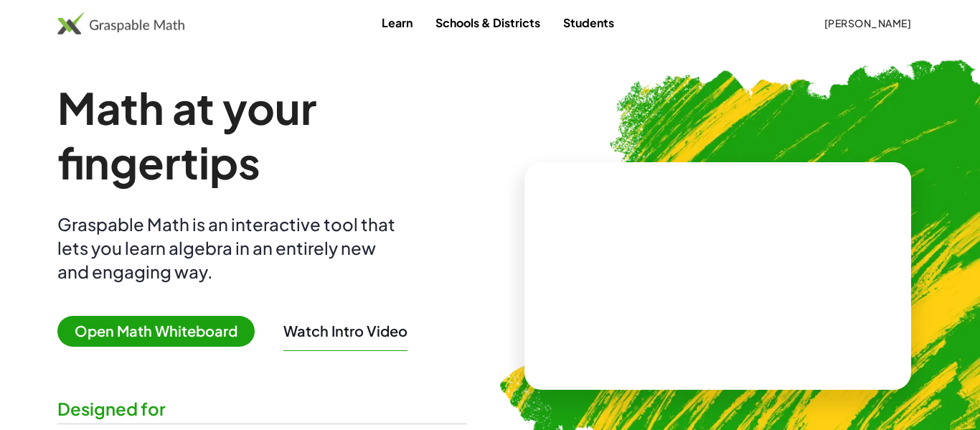 The height and width of the screenshot is (430, 980). What do you see at coordinates (397, 22) in the screenshot?
I see `a: Learn` at bounding box center [397, 22].